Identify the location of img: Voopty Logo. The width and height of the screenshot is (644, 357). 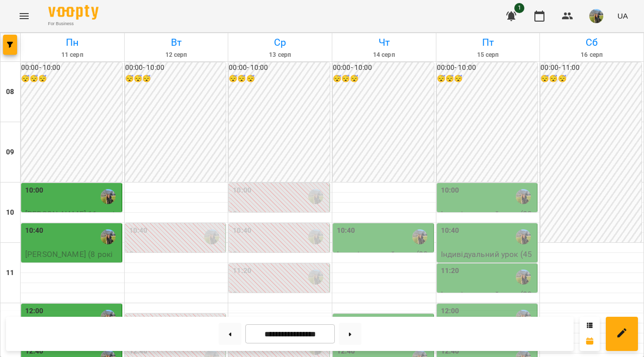
(74, 12).